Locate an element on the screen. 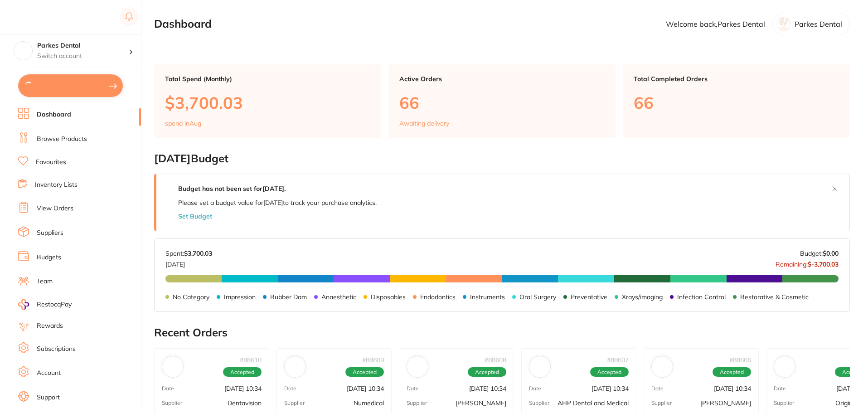 This screenshot has height=413, width=868. img: Parkes Dental is located at coordinates (23, 51).